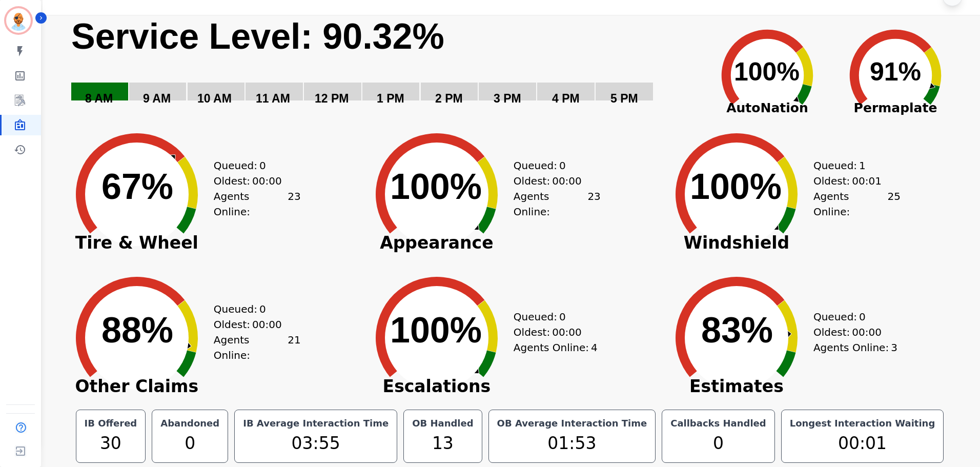 This screenshot has height=467, width=980. I want to click on text: 3 PM, so click(507, 98).